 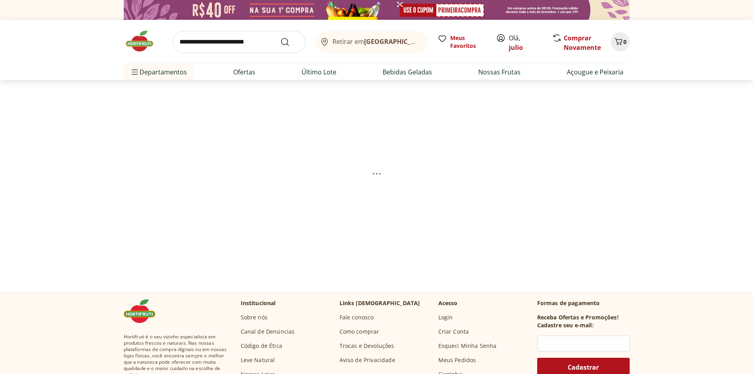 What do you see at coordinates (359, 331) in the screenshot?
I see `a: Como comprar` at bounding box center [359, 331].